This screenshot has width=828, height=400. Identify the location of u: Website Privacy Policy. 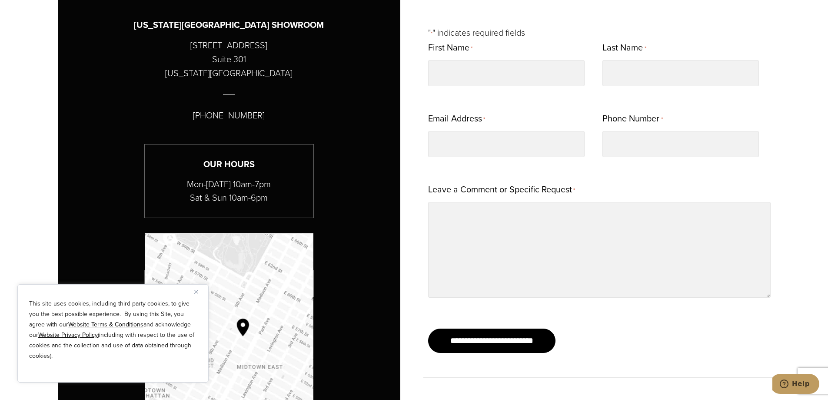
(68, 334).